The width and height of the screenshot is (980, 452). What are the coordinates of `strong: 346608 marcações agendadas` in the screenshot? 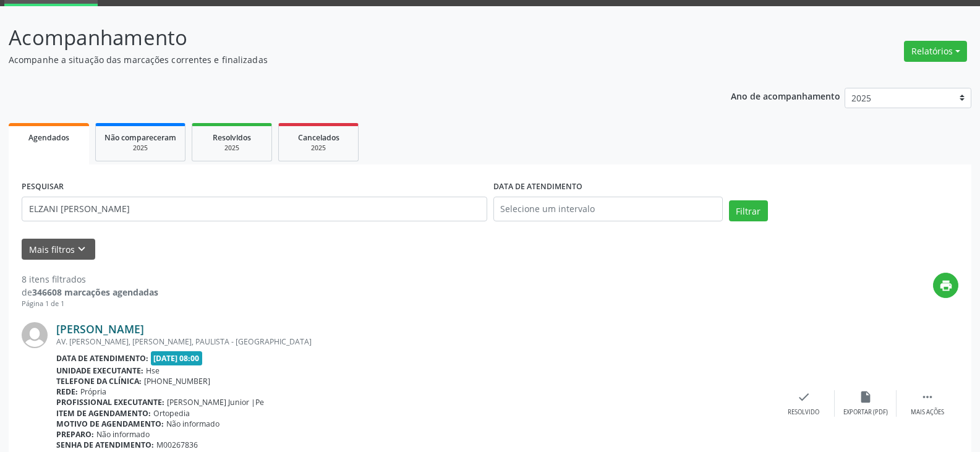 It's located at (95, 292).